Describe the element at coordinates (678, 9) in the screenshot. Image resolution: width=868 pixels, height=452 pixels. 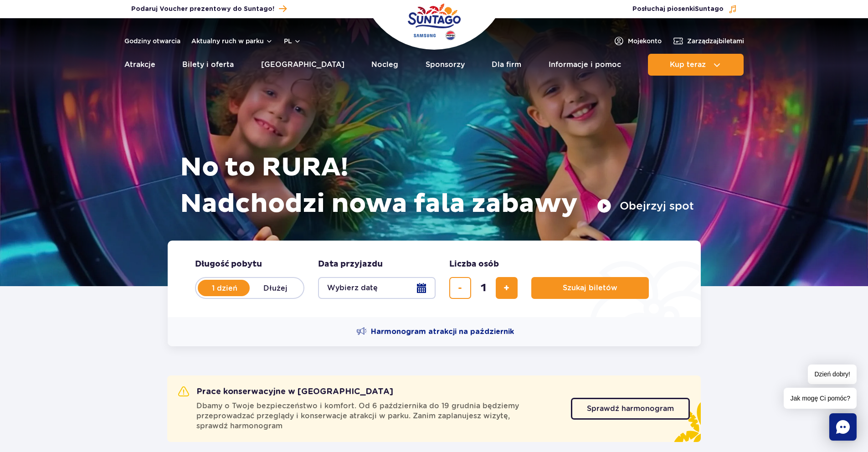
I see `span: Posłuchaj piosenki` at that location.